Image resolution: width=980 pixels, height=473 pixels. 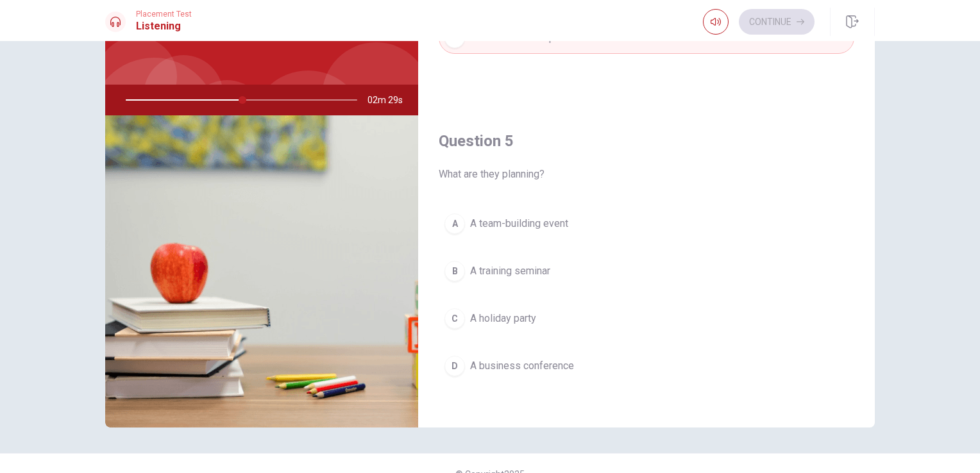 What do you see at coordinates (522, 366) in the screenshot?
I see `span: A business conference` at bounding box center [522, 366].